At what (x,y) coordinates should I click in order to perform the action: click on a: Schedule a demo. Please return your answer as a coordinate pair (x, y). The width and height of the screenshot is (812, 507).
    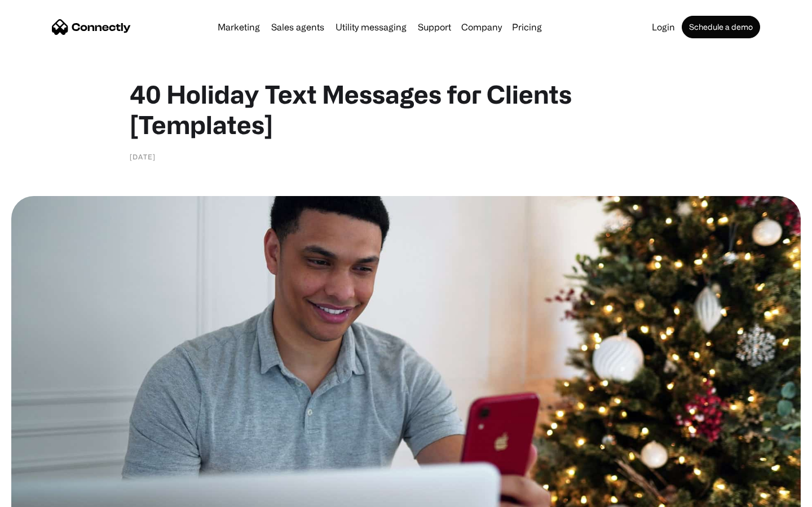
    Looking at the image, I should click on (720, 27).